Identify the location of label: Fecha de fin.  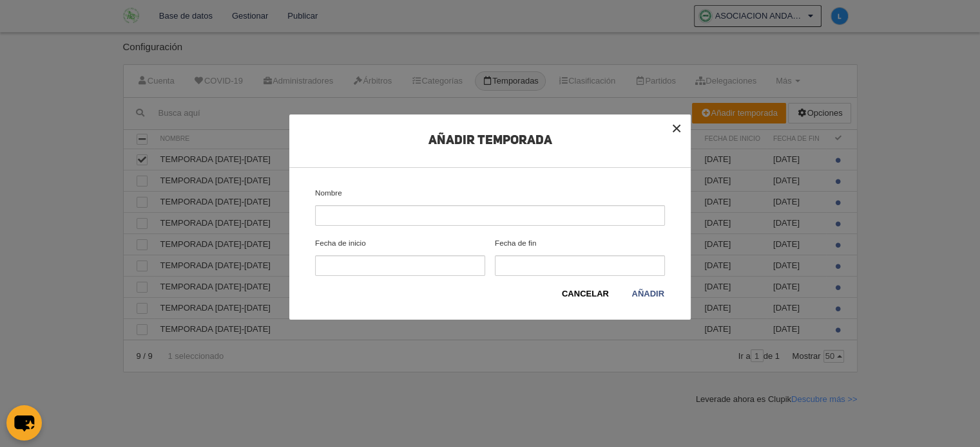
(580, 257).